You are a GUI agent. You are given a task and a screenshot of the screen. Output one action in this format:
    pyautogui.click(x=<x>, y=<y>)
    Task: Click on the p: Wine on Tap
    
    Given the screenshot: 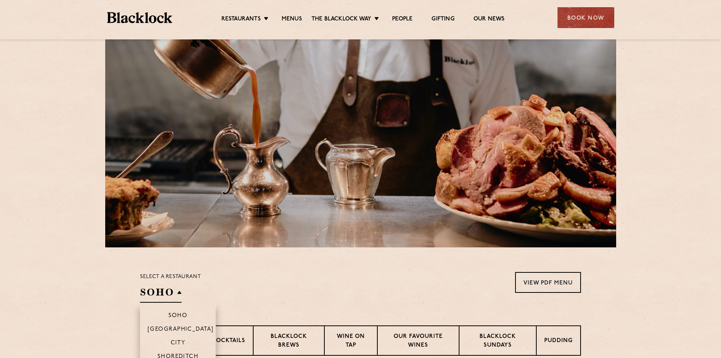 What is the action you would take?
    pyautogui.click(x=351, y=341)
    